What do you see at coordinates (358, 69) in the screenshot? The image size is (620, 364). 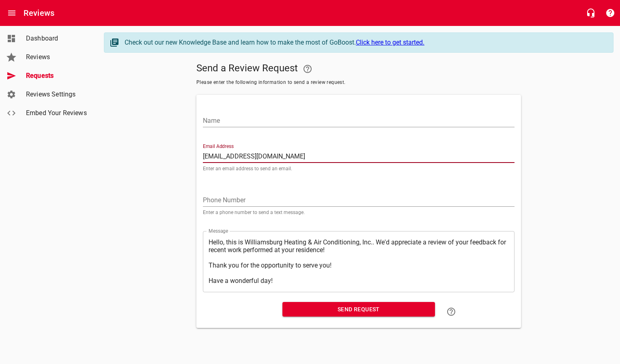 I see `h5: Send a Review Request` at bounding box center [358, 69].